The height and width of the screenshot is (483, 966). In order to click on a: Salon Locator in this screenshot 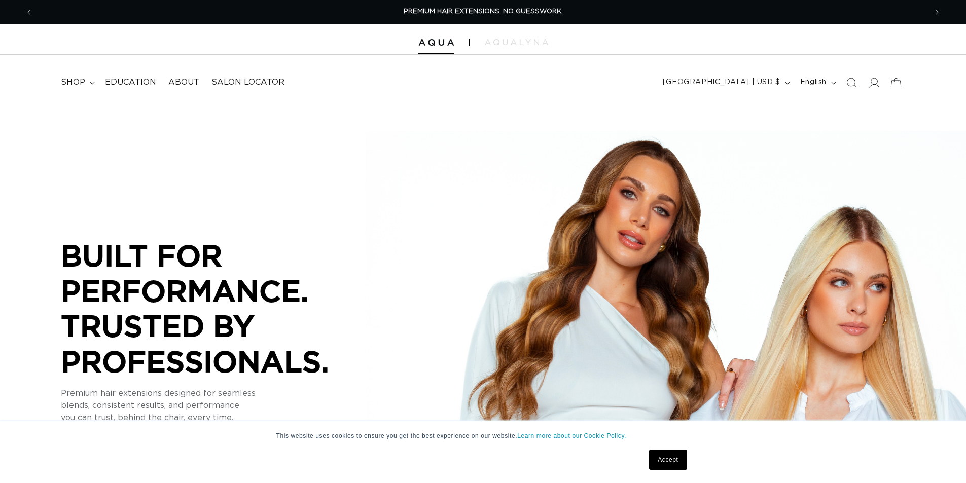, I will do `click(248, 82)`.